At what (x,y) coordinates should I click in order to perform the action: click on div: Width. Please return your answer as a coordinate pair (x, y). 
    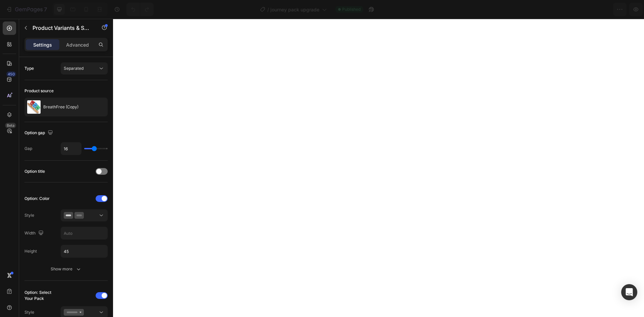
    Looking at the image, I should click on (34, 233).